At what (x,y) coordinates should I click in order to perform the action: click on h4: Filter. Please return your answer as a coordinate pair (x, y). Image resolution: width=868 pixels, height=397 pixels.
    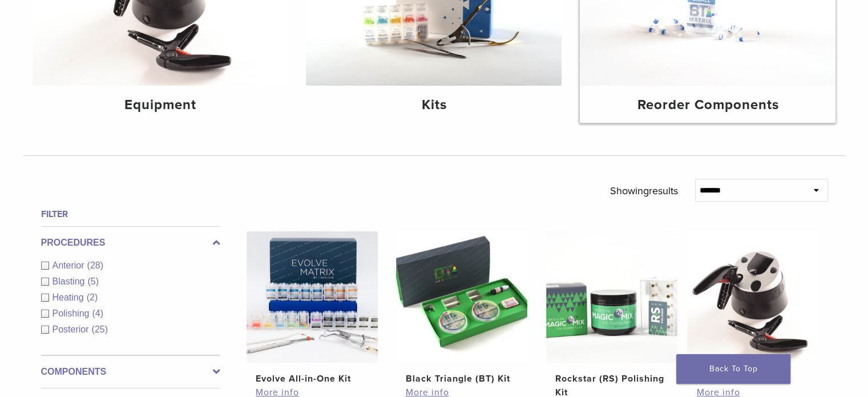
    Looking at the image, I should click on (131, 214).